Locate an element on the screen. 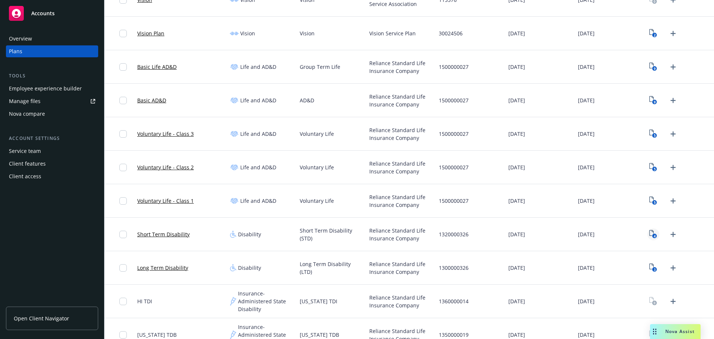  div: Account settings is located at coordinates (52, 138).